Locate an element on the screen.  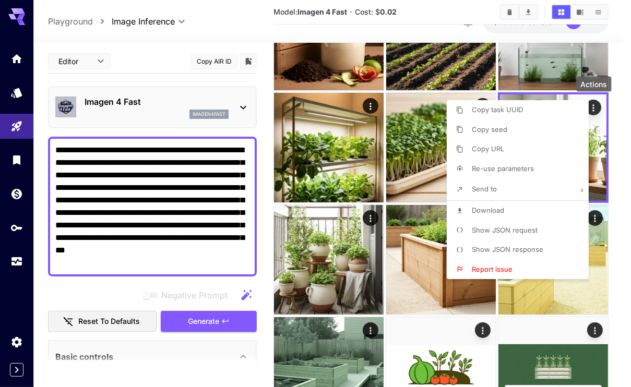
span: Copy seed is located at coordinates (490, 129).